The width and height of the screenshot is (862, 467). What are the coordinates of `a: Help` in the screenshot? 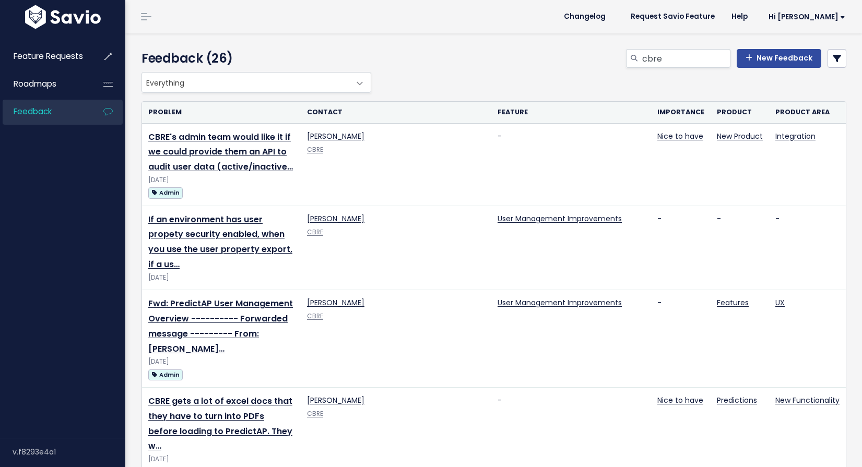 It's located at (740, 17).